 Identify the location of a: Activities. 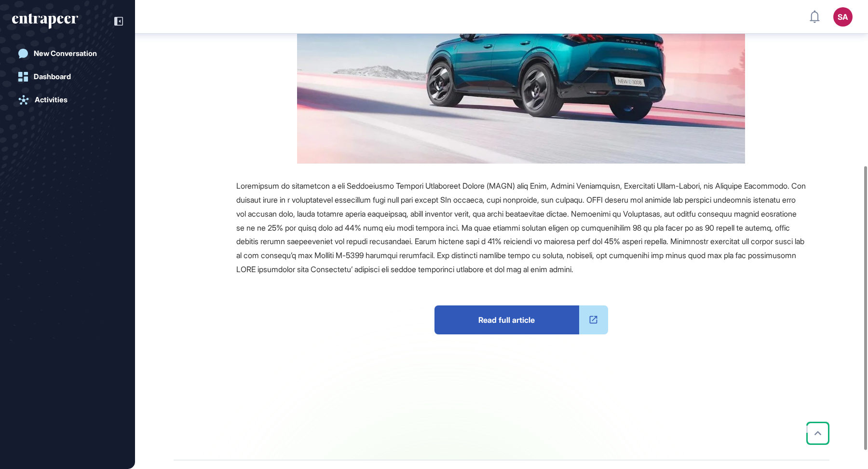
(68, 100).